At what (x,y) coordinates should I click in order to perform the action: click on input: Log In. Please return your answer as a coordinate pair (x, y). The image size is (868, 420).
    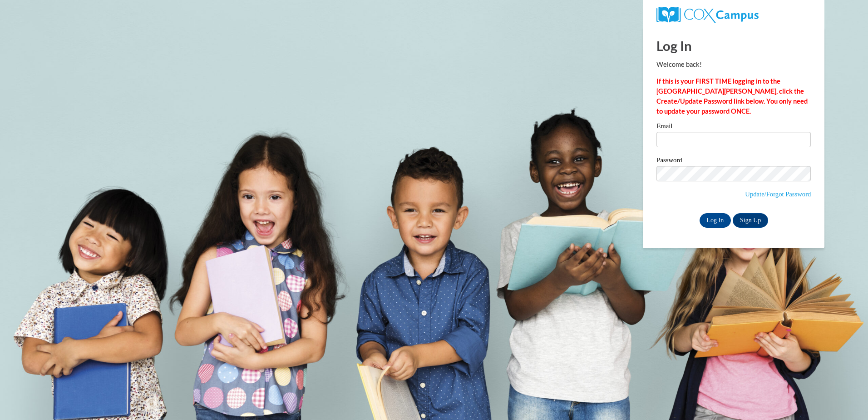
    Looking at the image, I should click on (716, 220).